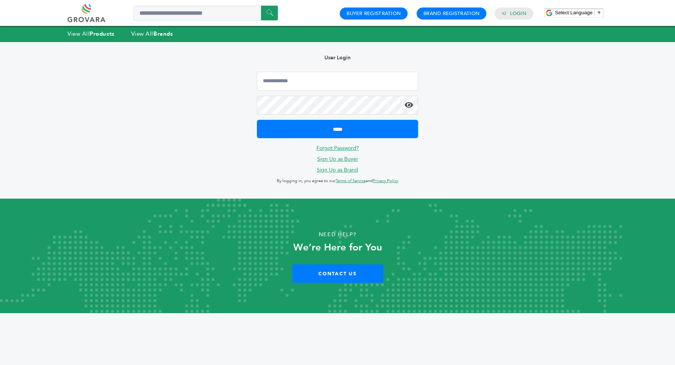 This screenshot has width=675, height=365. I want to click on a: Contact Us, so click(338, 273).